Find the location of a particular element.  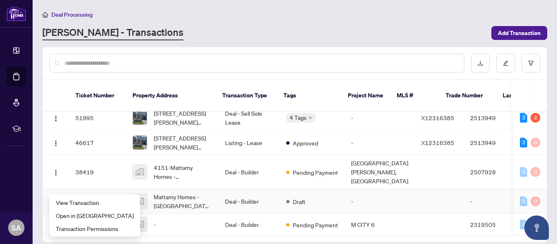

span: Draft is located at coordinates (299, 202).